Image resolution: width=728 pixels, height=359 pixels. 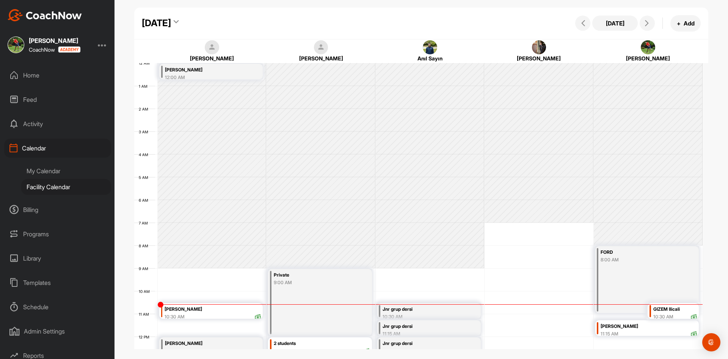 I want to click on div: Feed, so click(x=58, y=99).